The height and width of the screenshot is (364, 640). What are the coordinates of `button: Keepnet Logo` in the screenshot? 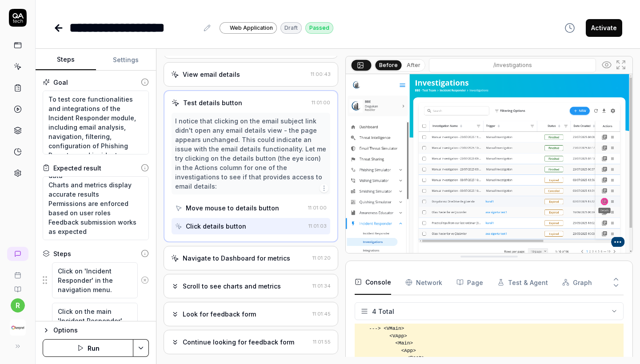 It's located at (17, 325).